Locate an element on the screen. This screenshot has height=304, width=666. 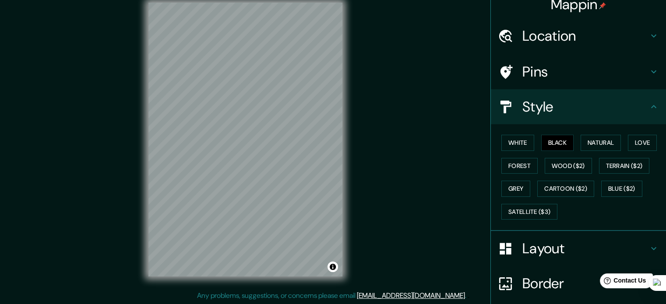
h4: Style is located at coordinates (585, 107).